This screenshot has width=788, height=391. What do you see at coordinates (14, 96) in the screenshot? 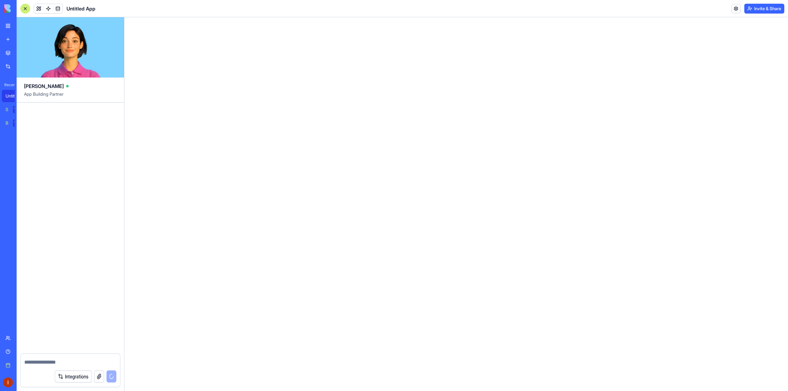
I see `div: Untitled App` at bounding box center [14, 96].